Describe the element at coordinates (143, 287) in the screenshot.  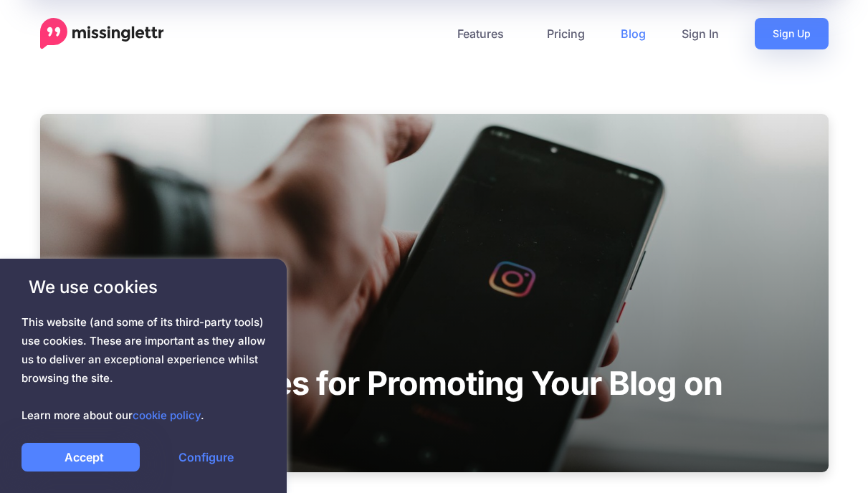
I see `span: We use cookies` at that location.